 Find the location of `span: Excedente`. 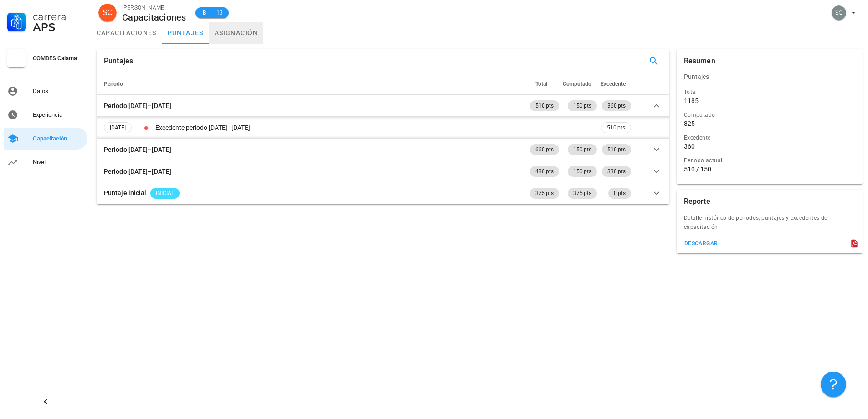

span: Excedente is located at coordinates (613, 84).